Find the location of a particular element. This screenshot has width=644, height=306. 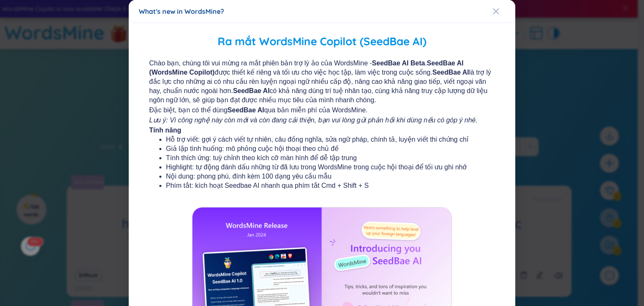

b: SeedBae AI (WordsMine Copilot) is located at coordinates (306, 68).